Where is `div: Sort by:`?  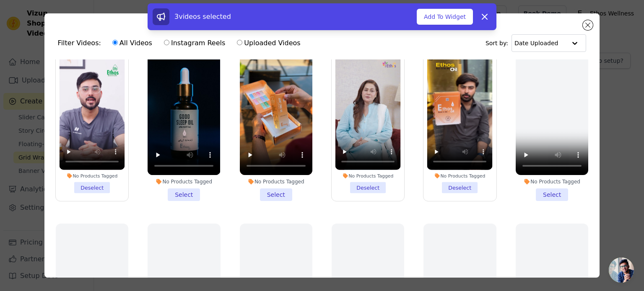 div: Sort by: is located at coordinates (536, 43).